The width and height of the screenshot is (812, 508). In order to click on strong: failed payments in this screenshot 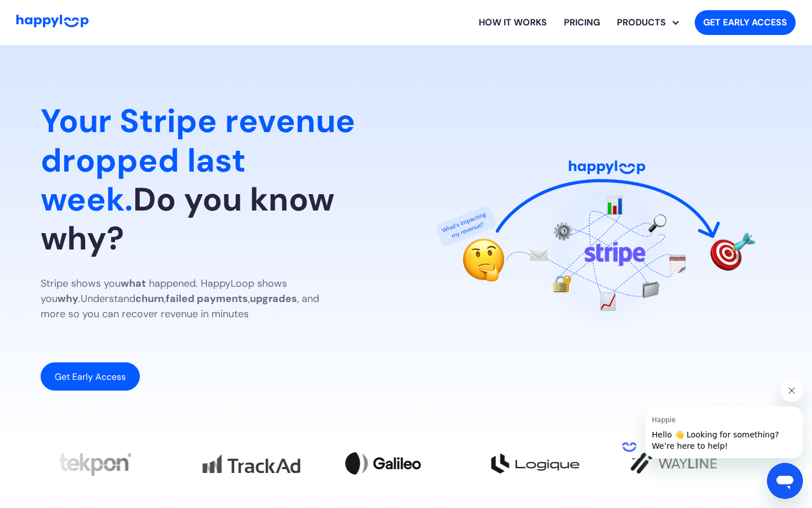, I will do `click(207, 298)`.